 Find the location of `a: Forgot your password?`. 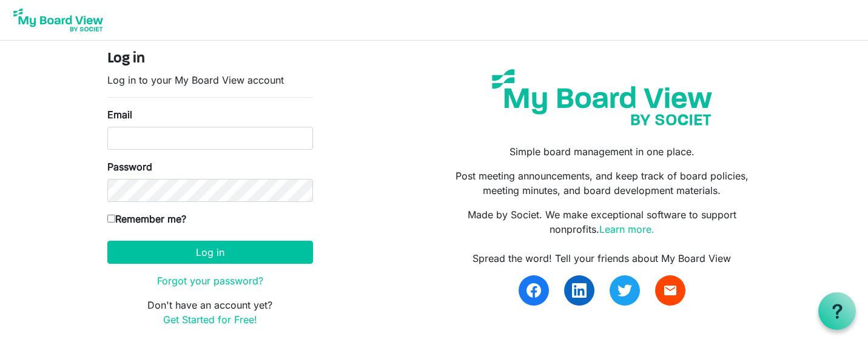

a: Forgot your password? is located at coordinates (210, 281).